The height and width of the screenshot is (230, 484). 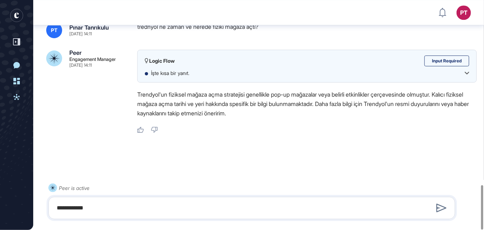 What do you see at coordinates (92, 59) in the screenshot?
I see `div: Engagement Manager` at bounding box center [92, 59].